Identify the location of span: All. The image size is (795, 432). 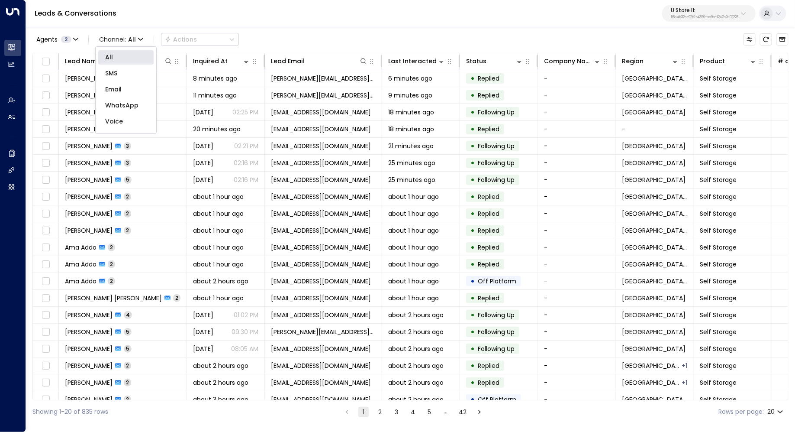
(109, 57).